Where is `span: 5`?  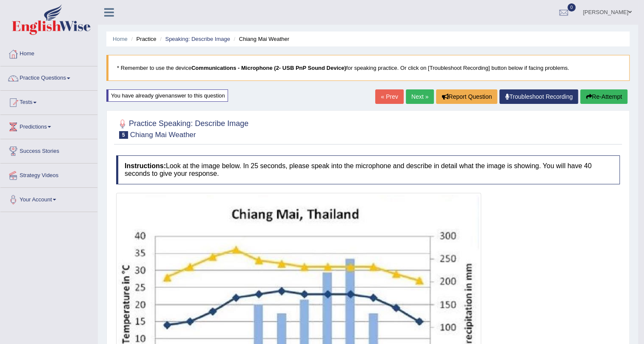 span: 5 is located at coordinates (123, 135).